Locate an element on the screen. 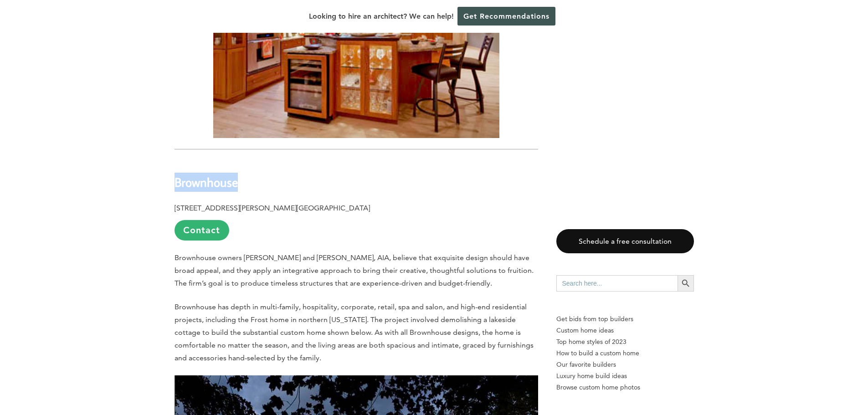 Image resolution: width=868 pixels, height=415 pixels. p: Our favorite builders is located at coordinates (625, 364).